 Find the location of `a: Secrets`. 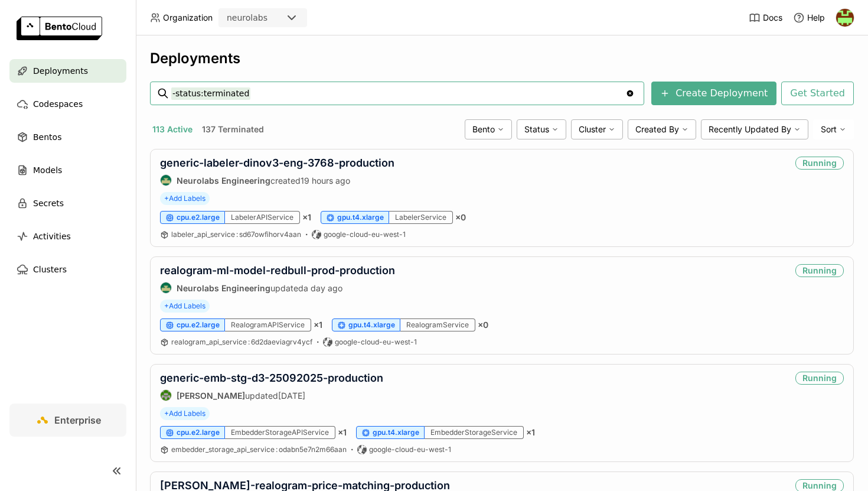

a: Secrets is located at coordinates (68, 204).